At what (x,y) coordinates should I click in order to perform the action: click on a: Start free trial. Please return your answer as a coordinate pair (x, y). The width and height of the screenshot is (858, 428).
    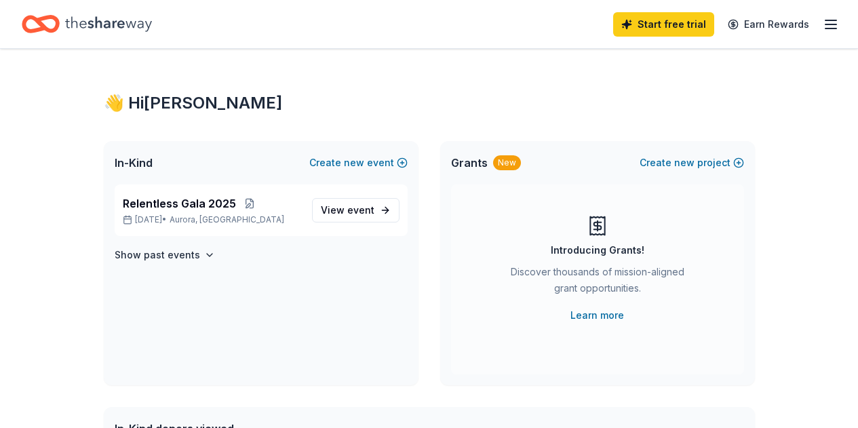
    Looking at the image, I should click on (663, 24).